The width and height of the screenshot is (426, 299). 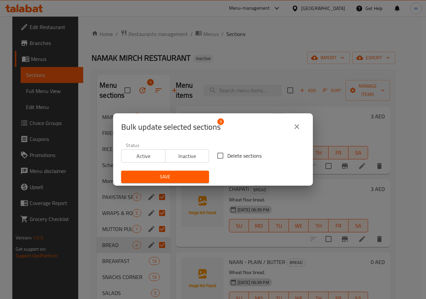 I want to click on span: 9, so click(x=221, y=122).